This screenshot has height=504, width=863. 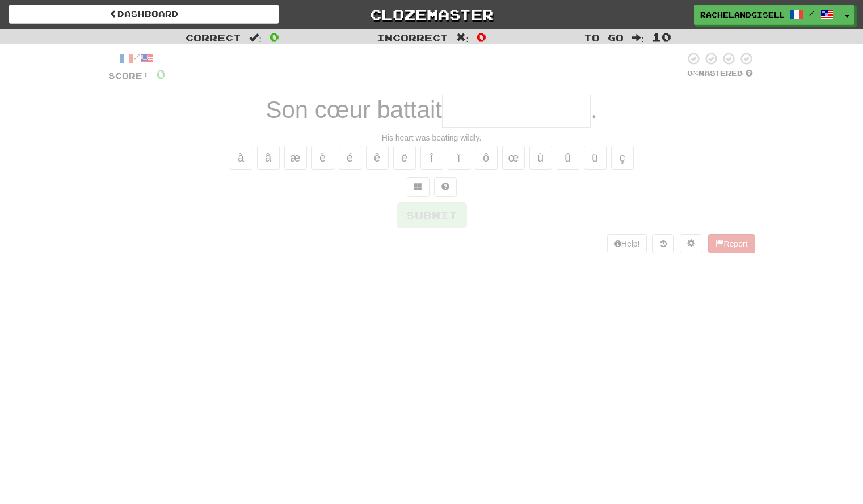 I want to click on button: ç, so click(x=623, y=157).